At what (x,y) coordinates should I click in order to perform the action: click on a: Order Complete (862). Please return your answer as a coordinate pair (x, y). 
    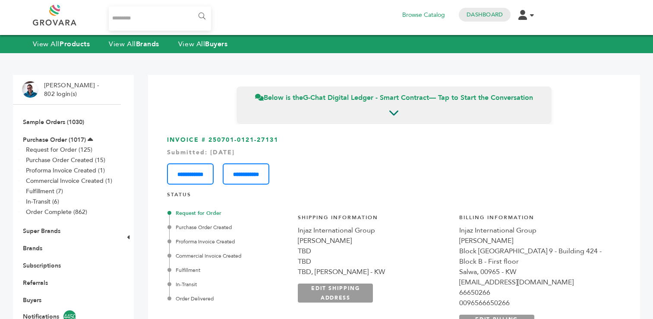
    Looking at the image, I should click on (57, 212).